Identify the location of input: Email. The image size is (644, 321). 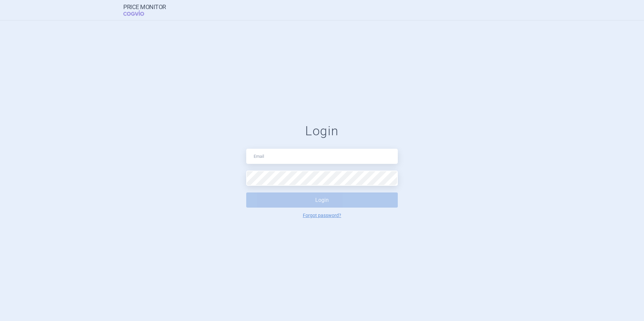
(322, 156).